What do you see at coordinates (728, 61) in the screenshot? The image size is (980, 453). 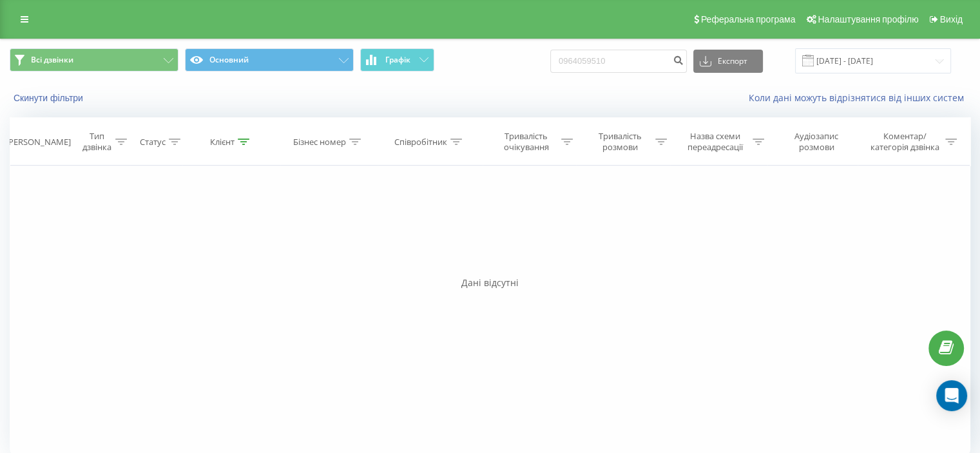 I see `button: Експорт` at bounding box center [728, 61].